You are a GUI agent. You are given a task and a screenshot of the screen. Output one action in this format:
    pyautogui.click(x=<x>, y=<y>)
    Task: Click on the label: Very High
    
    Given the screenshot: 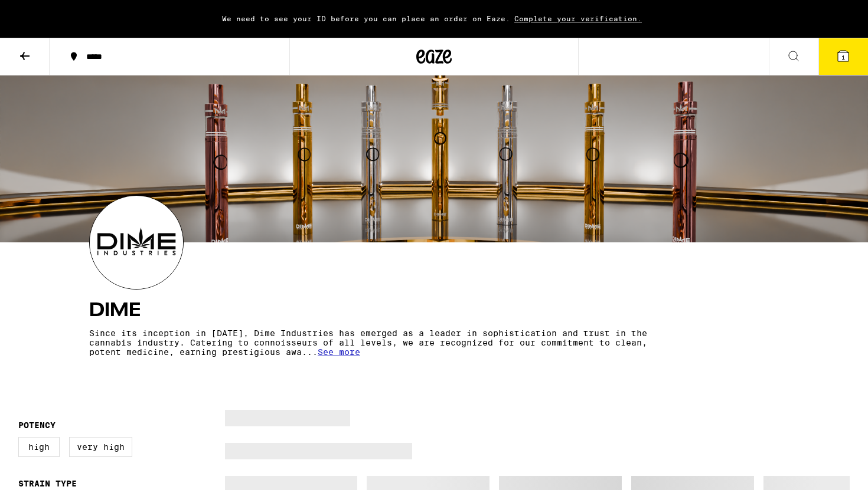 What is the action you would take?
    pyautogui.click(x=100, y=447)
    